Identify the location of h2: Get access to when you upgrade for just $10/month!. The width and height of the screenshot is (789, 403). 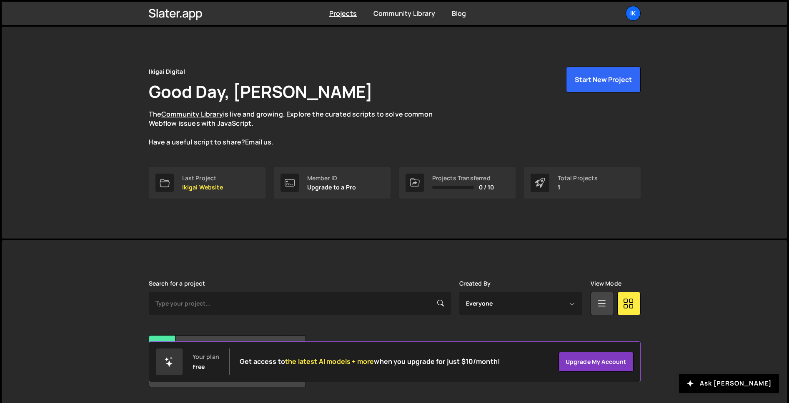
(370, 362).